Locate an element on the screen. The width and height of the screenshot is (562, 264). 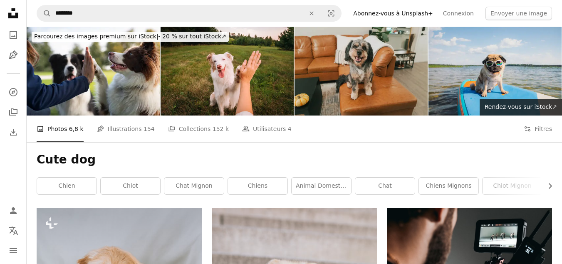
form: Rechercher des visuels sur tout le site is located at coordinates (189, 13).